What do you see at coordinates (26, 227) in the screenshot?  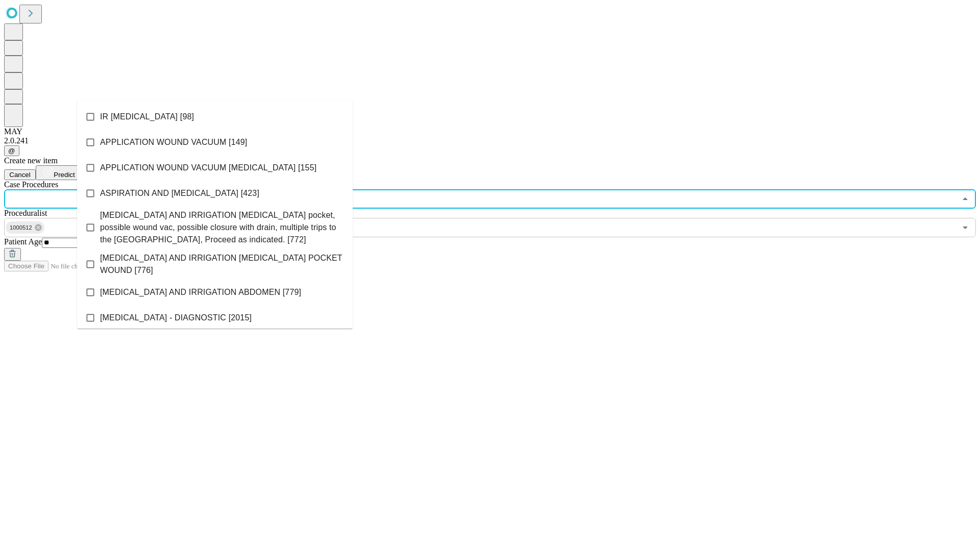 I see `div: 1000512` at bounding box center [26, 227].